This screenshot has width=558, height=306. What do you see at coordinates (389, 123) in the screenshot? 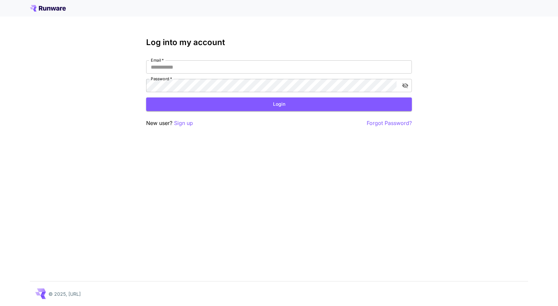
I see `p: Forgot Password?` at bounding box center [389, 123].